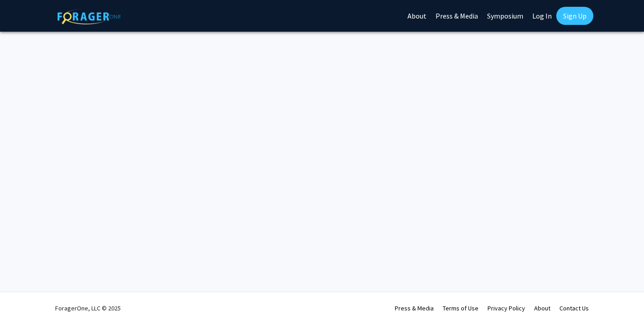 This screenshot has width=644, height=324. I want to click on a: Contact Us, so click(574, 308).